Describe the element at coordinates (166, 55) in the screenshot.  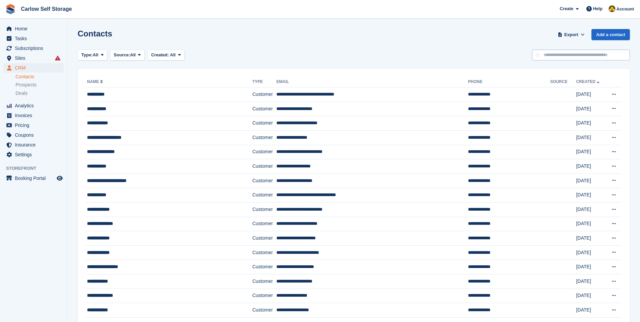
I see `button: Created: All` at that location.